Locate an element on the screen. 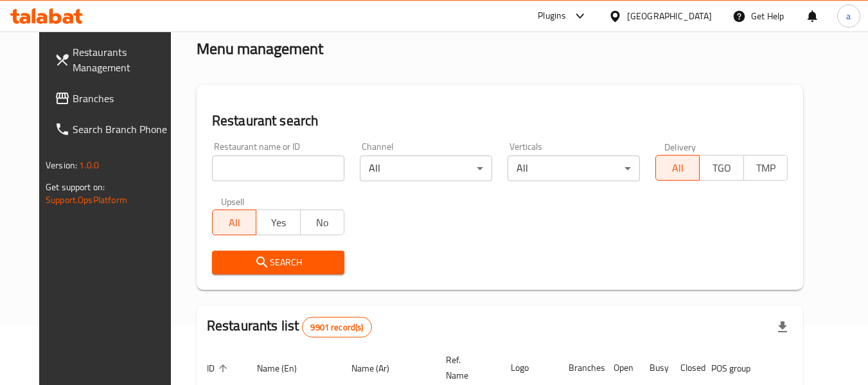 The height and width of the screenshot is (385, 868). span: Name (En) is located at coordinates (285, 368).